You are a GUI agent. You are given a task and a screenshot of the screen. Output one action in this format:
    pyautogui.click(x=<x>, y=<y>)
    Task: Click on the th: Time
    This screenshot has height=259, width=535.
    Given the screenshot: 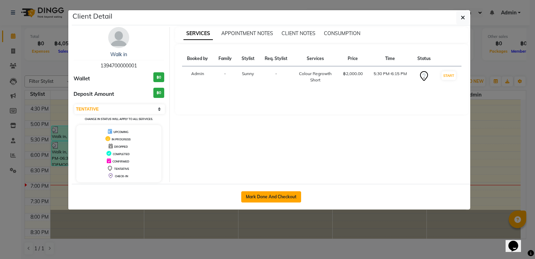 What is the action you would take?
    pyautogui.click(x=390, y=59)
    